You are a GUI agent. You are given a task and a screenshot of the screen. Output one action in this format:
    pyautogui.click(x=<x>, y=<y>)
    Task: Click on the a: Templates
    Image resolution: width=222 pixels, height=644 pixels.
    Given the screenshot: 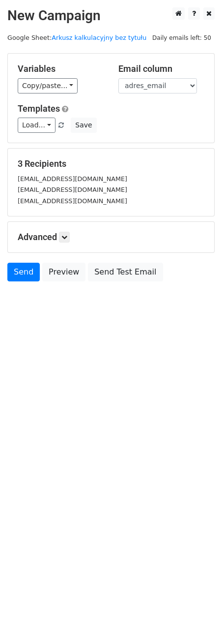 What is the action you would take?
    pyautogui.click(x=39, y=108)
    